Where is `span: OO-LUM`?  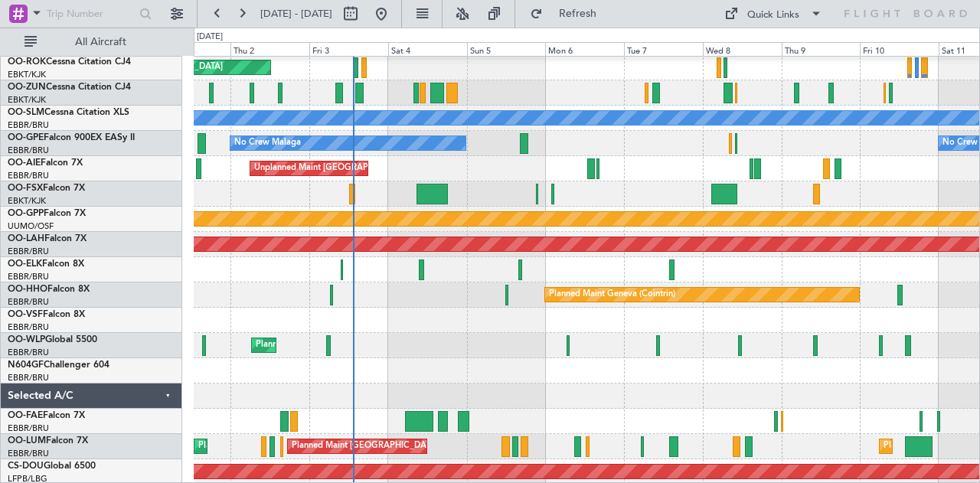 span: OO-LUM is located at coordinates (26, 440).